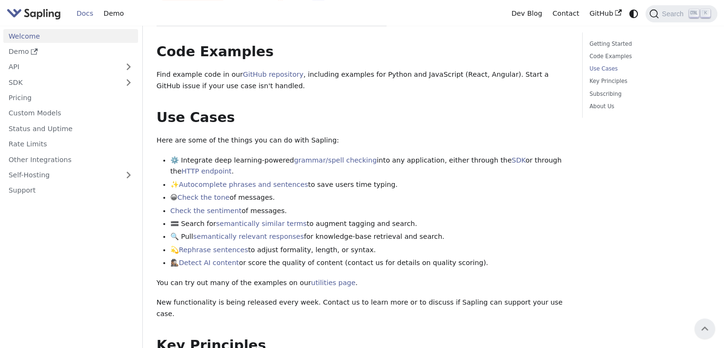 The width and height of the screenshot is (724, 348). What do you see at coordinates (566, 13) in the screenshot?
I see `a: Contact` at bounding box center [566, 13].